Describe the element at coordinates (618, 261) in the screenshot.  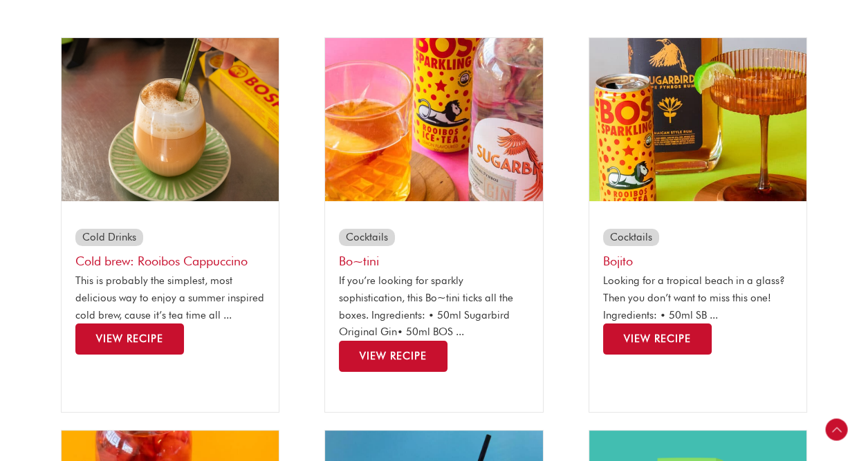
I see `a: Bojito` at that location.